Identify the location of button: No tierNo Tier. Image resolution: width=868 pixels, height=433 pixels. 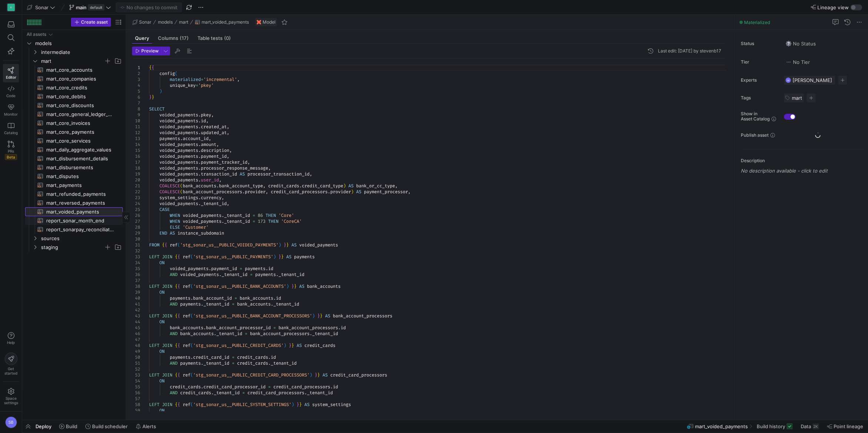
(797, 62).